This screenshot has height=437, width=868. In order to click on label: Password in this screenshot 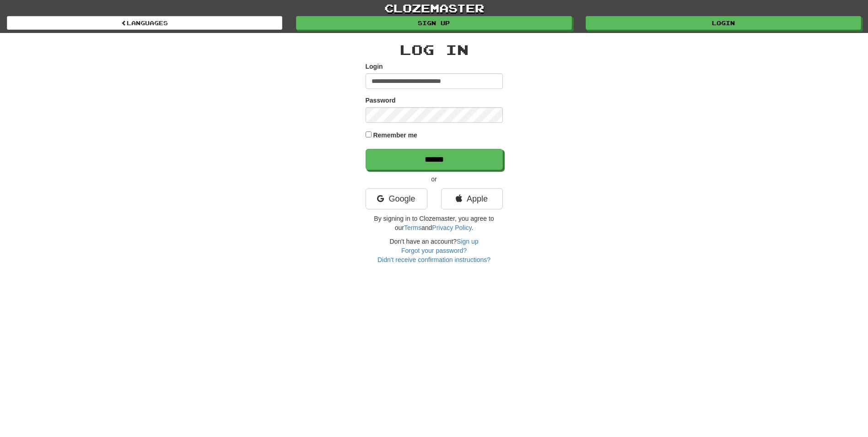, I will do `click(381, 100)`.